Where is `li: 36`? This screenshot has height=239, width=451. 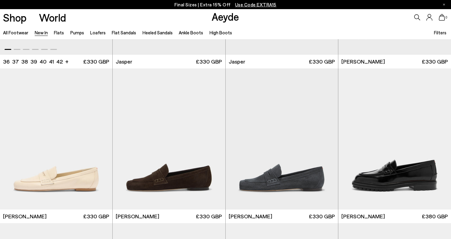
li: 36 is located at coordinates (6, 62).